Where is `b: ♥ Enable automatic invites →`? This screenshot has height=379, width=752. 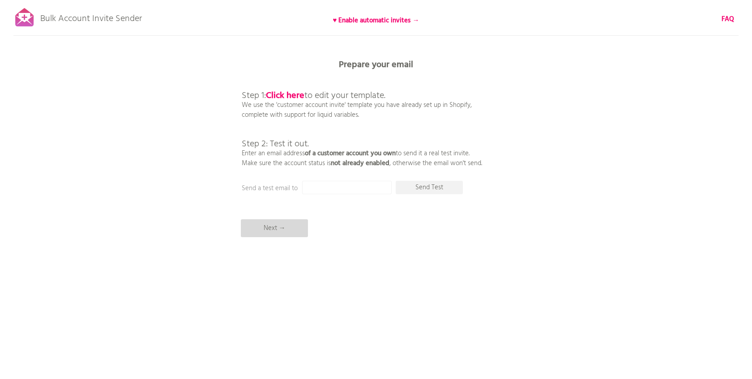 b: ♥ Enable automatic invites → is located at coordinates (376, 21).